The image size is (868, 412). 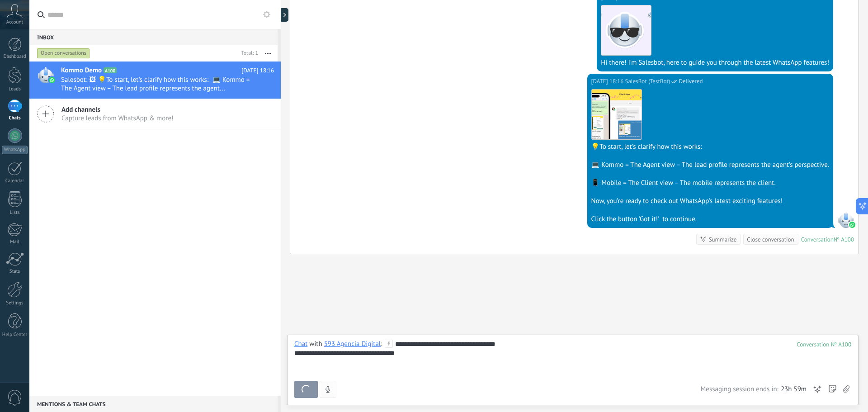 I want to click on div: Help Center, so click(x=15, y=335).